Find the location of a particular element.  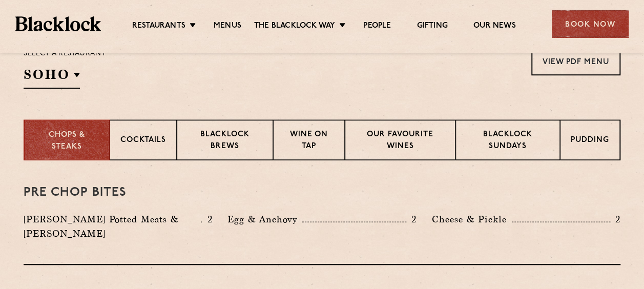

p: Blacklock Sundays is located at coordinates (508, 141).